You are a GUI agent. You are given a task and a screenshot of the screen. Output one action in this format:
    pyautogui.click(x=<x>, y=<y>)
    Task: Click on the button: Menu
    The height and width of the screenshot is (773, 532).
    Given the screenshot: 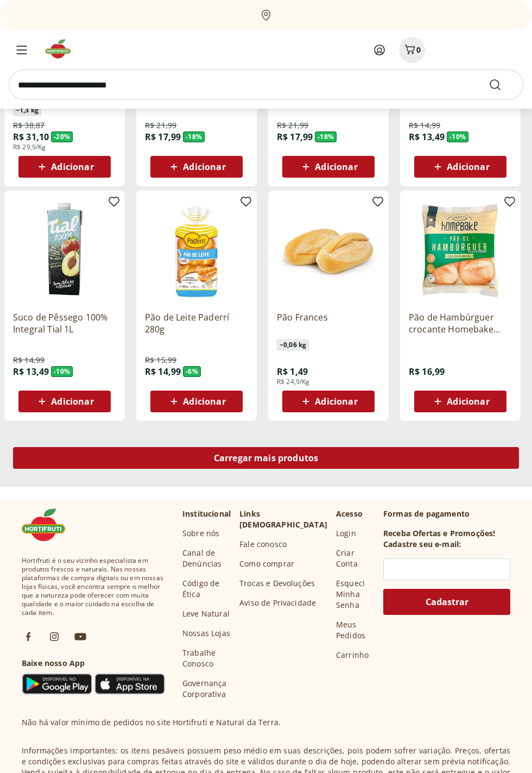 What is the action you would take?
    pyautogui.click(x=22, y=50)
    